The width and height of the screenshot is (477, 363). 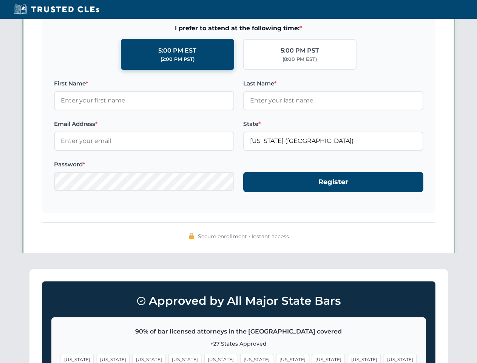 What do you see at coordinates (144, 83) in the screenshot?
I see `label: First Name` at bounding box center [144, 83].